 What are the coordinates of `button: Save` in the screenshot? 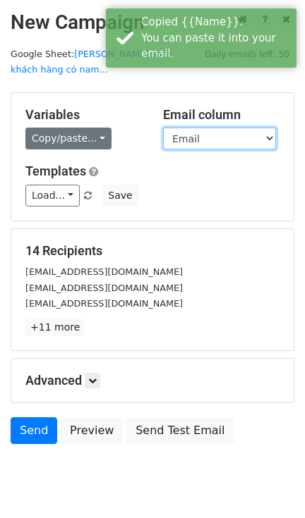 It's located at (120, 195).